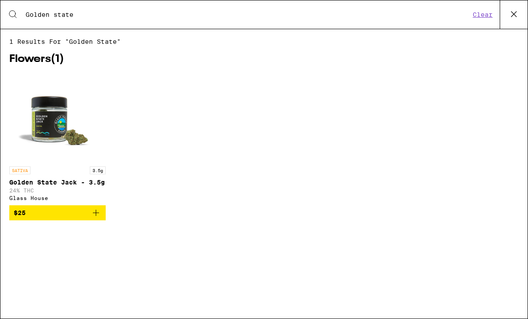  I want to click on button: Clear, so click(483, 15).